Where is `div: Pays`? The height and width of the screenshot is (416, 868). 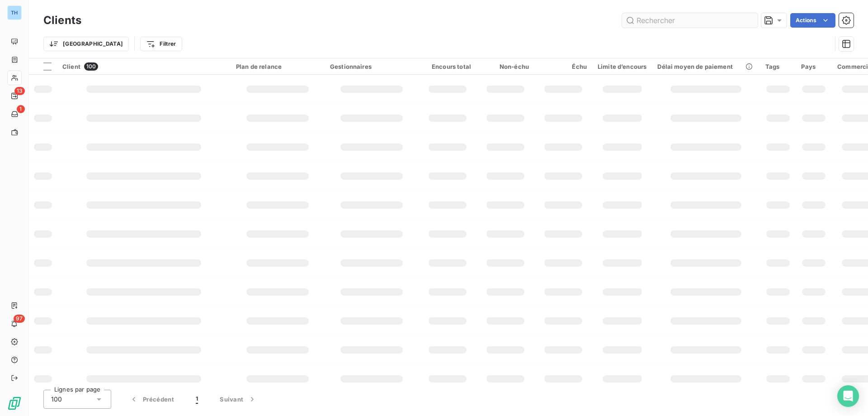
div: Pays is located at coordinates (813, 66).